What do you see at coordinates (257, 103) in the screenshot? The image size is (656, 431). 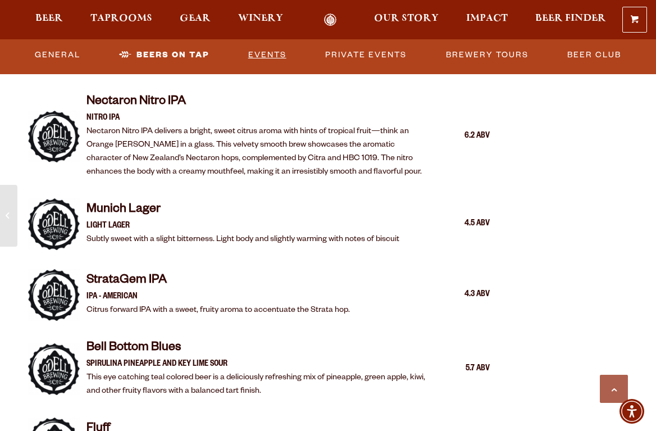 I see `h4: Nectaron Nitro IPA` at bounding box center [257, 103].